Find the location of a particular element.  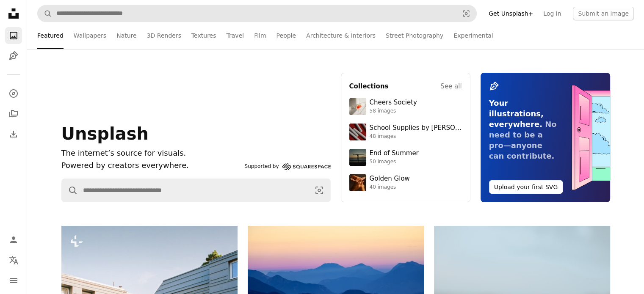

a: Travel is located at coordinates (235, 35).